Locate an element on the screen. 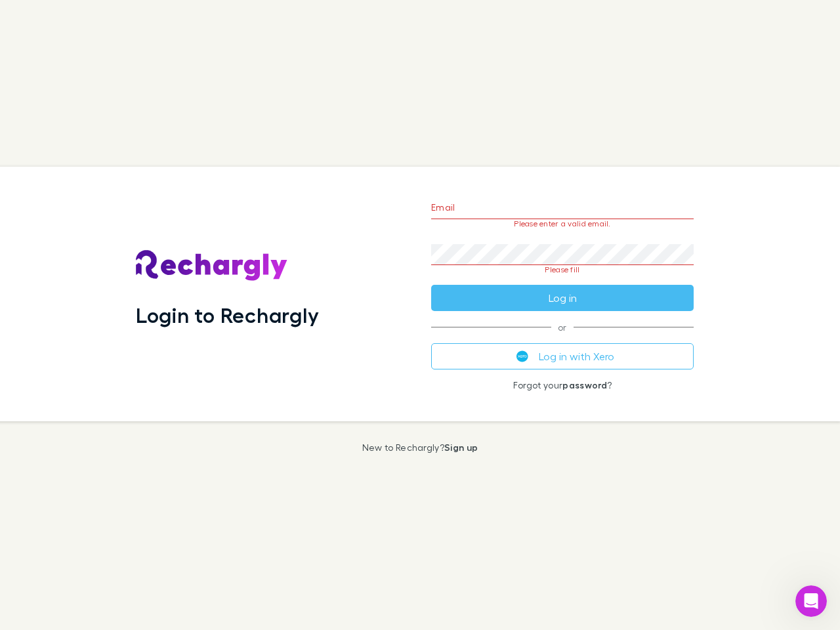 The image size is (840, 630). p: Please fill is located at coordinates (562, 269).